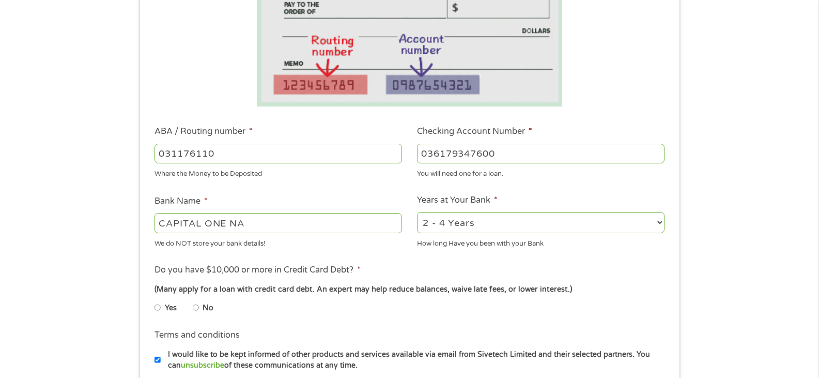 The image size is (819, 378). Describe the element at coordinates (540, 172) in the screenshot. I see `div: You will need one for a loan.` at that location.